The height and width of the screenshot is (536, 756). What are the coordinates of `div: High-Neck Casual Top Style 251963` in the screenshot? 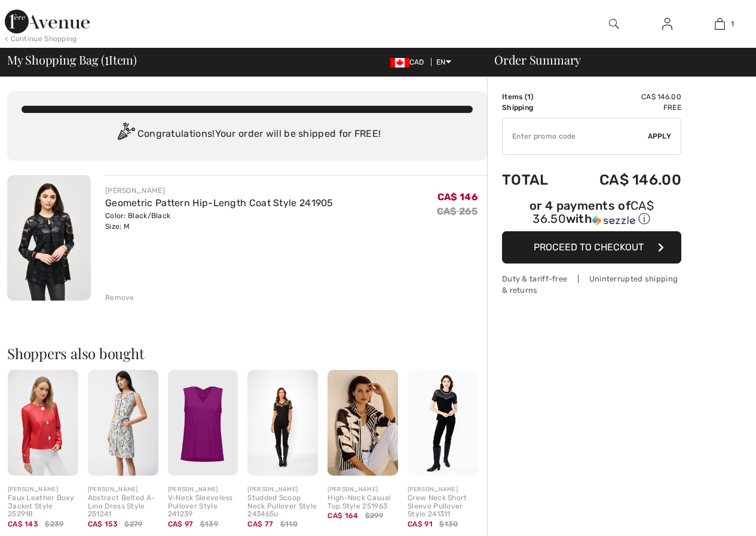 It's located at (363, 502).